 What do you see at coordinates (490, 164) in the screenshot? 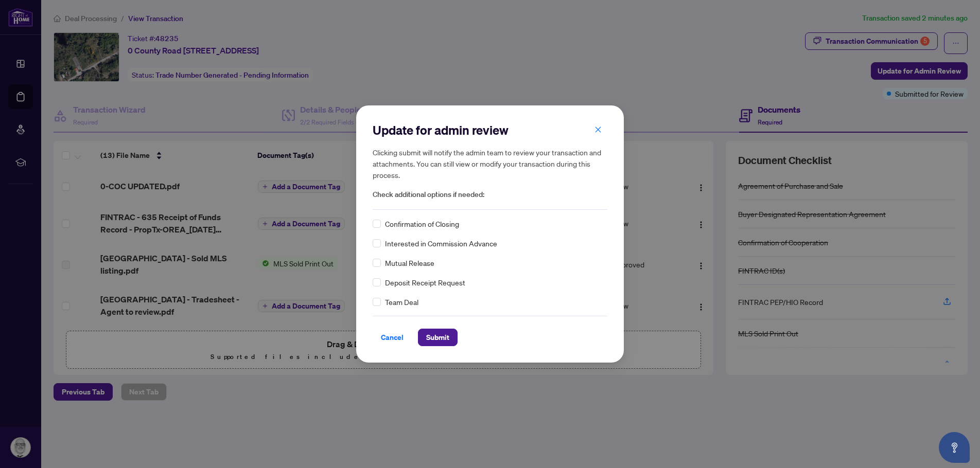
I see `h5: Clicking submit will notify the admin team to review your transaction and attachments. You can st...` at bounding box center [490, 164].